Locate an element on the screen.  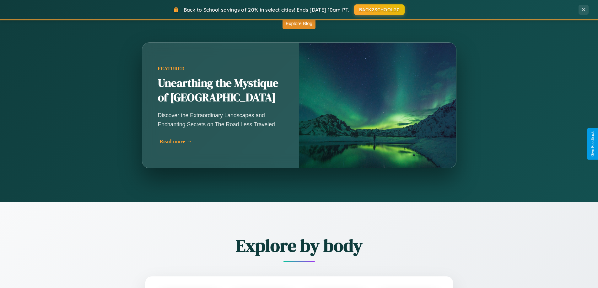
div: Featured is located at coordinates (221, 69).